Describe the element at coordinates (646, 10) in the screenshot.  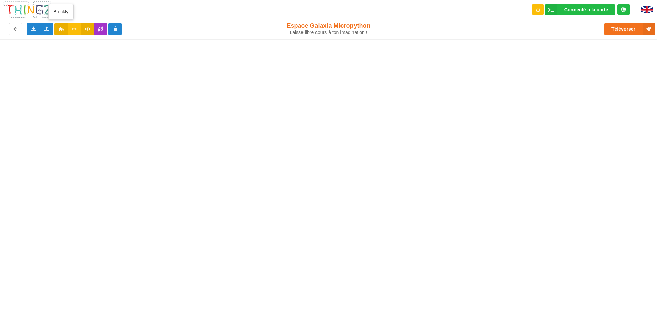
I see `img: gb.png` at that location.